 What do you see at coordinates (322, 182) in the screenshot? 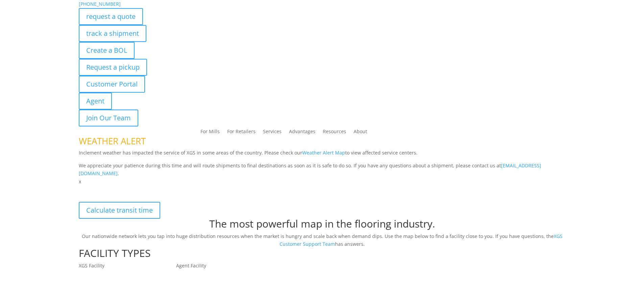
I see `p: x` at bounding box center [322, 182].